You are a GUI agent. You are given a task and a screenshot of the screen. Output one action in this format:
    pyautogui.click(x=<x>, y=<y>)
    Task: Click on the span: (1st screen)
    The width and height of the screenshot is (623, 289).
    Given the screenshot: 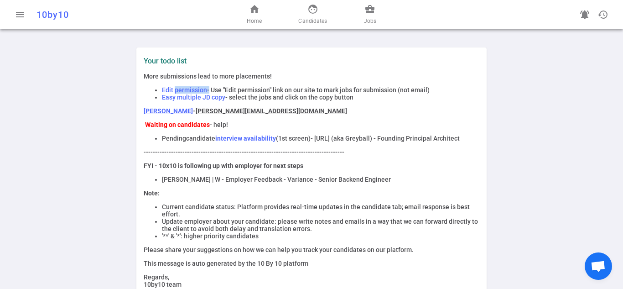 What is the action you would take?
    pyautogui.click(x=293, y=138)
    